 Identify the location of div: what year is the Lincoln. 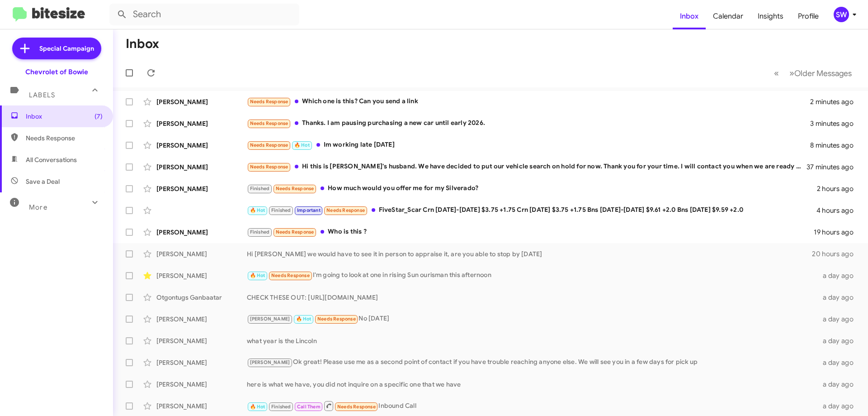
(532, 341).